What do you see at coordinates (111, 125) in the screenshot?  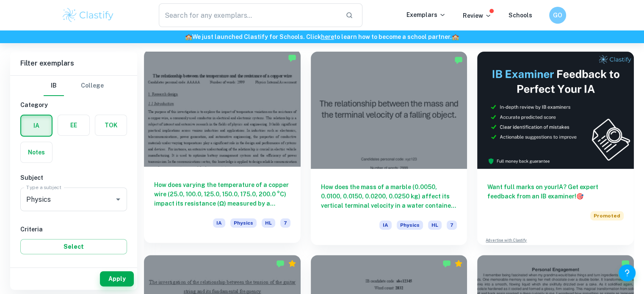 I see `button: TOK` at bounding box center [111, 125].